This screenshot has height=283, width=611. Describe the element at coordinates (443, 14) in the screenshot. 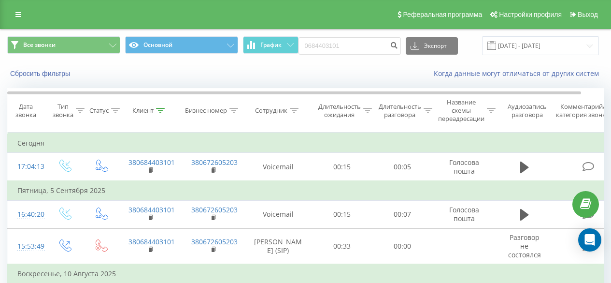

I see `span: Реферальная программа` at that location.